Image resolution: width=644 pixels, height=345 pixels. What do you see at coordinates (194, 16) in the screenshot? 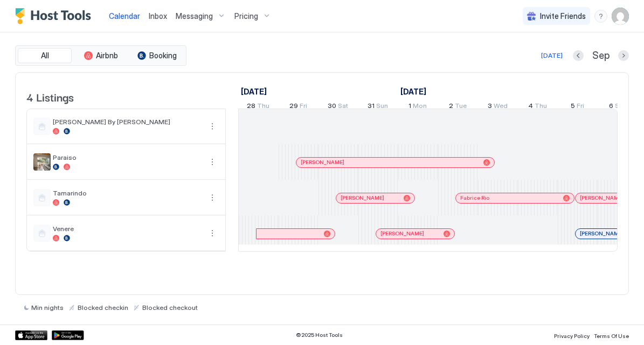
I see `span: Messaging` at bounding box center [194, 16].